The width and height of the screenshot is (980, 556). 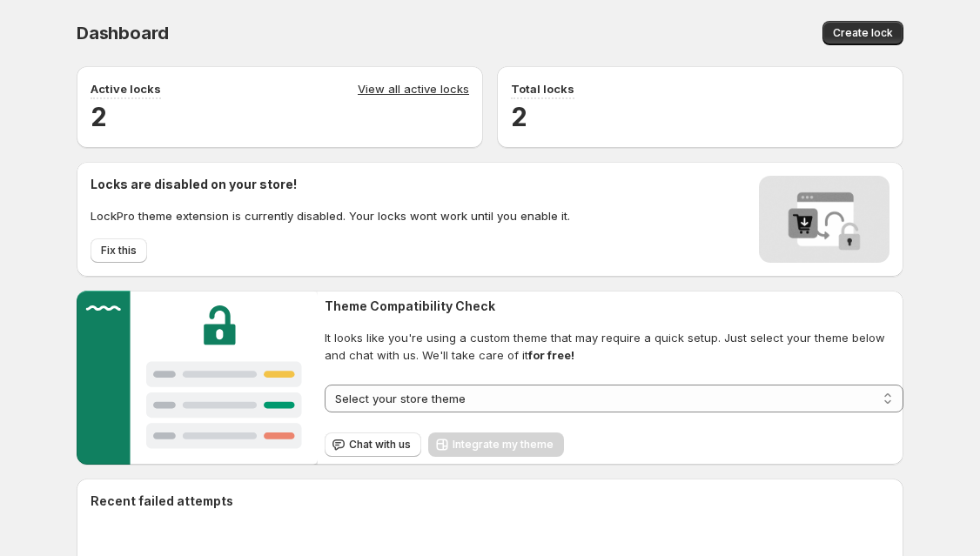 What do you see at coordinates (330, 185) in the screenshot?
I see `h2: Locks are disabled on your store!` at bounding box center [330, 185].